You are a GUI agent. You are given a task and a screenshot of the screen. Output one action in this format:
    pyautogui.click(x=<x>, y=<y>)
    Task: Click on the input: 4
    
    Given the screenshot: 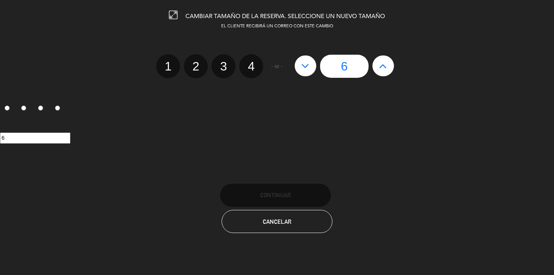 What is the action you would take?
    pyautogui.click(x=57, y=108)
    